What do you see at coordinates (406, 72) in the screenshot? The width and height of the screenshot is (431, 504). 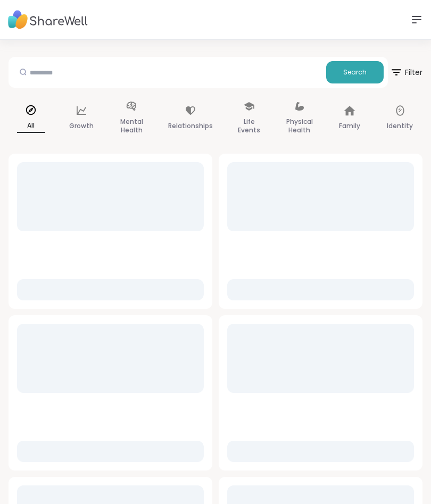 I see `span: Filter` at bounding box center [406, 72].